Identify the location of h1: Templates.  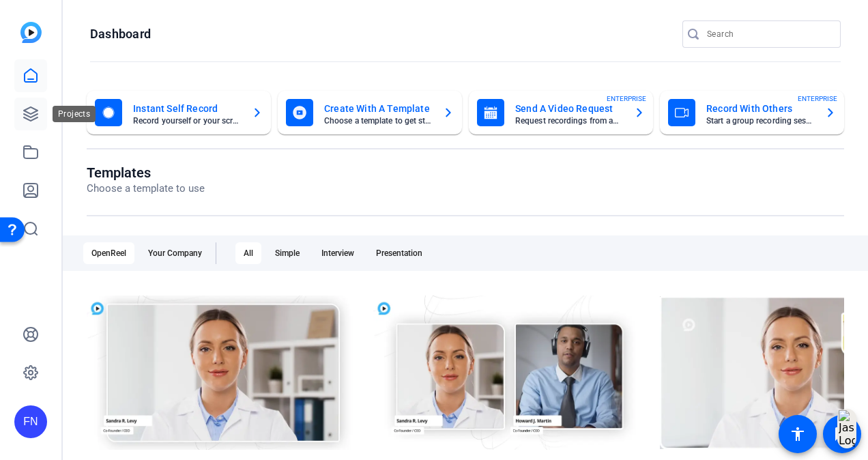
(146, 173).